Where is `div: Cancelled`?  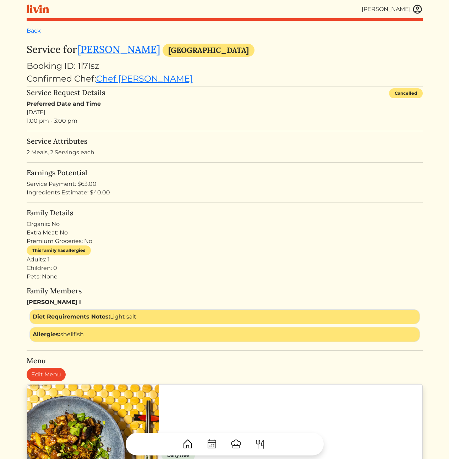
div: Cancelled is located at coordinates (405, 93).